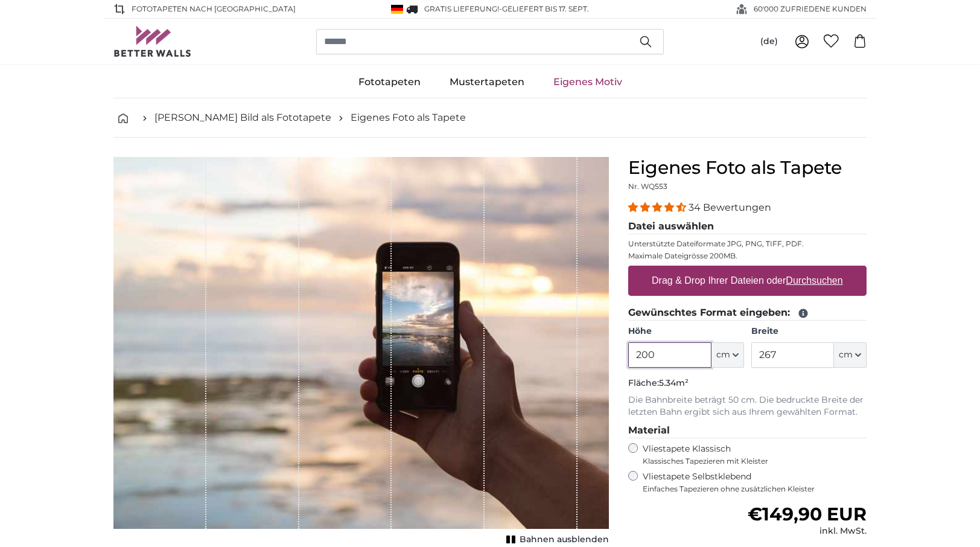 This screenshot has height=547, width=980. Describe the element at coordinates (487, 82) in the screenshot. I see `a: Mustertapeten` at that location.